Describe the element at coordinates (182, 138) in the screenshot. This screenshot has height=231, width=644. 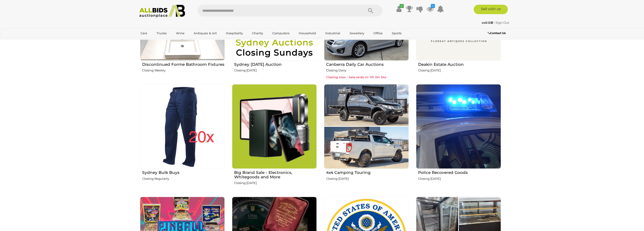
I see `a: Sydney Bulk Buys Closing Regularly` at that location.